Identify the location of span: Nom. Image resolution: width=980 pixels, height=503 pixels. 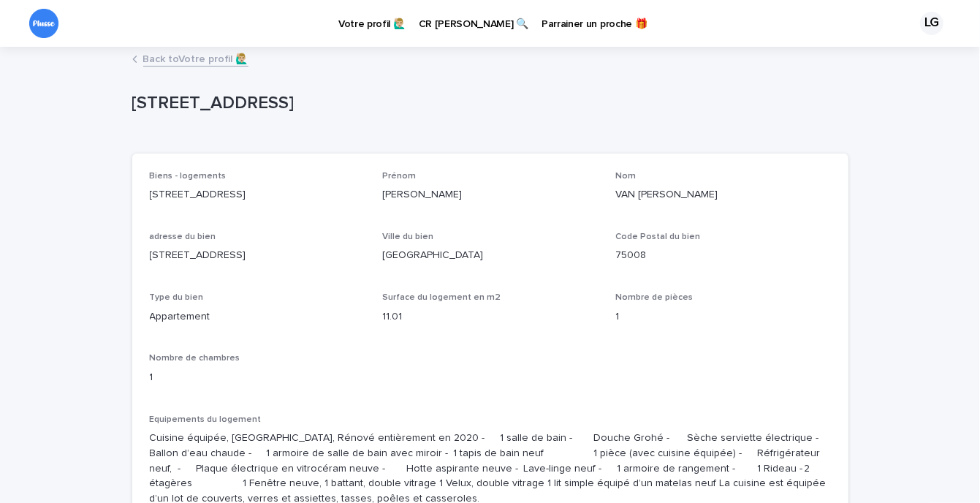
(625, 177).